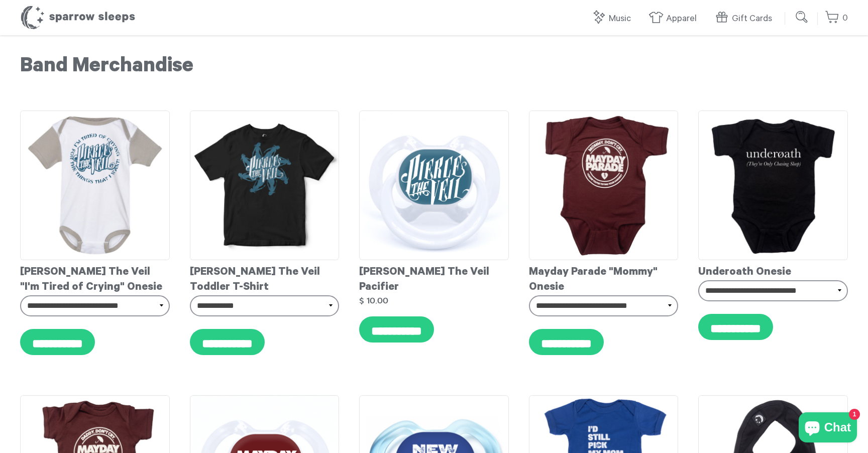 This screenshot has height=453, width=868. I want to click on h1: Sparrow Sleeps, so click(78, 17).